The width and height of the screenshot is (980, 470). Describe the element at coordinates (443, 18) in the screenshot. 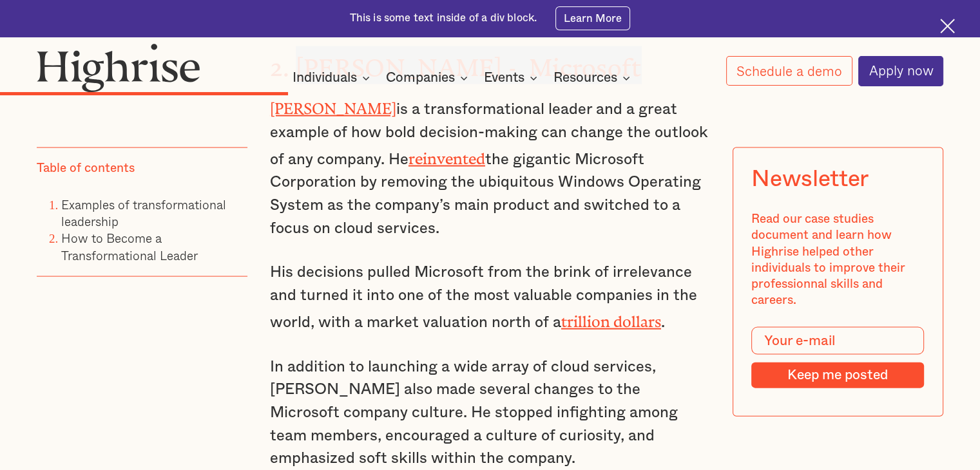

I see `div: This is some text inside of a div block.` at that location.